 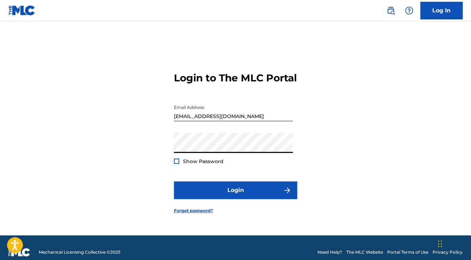 I want to click on a: Need Help?, so click(x=330, y=252).